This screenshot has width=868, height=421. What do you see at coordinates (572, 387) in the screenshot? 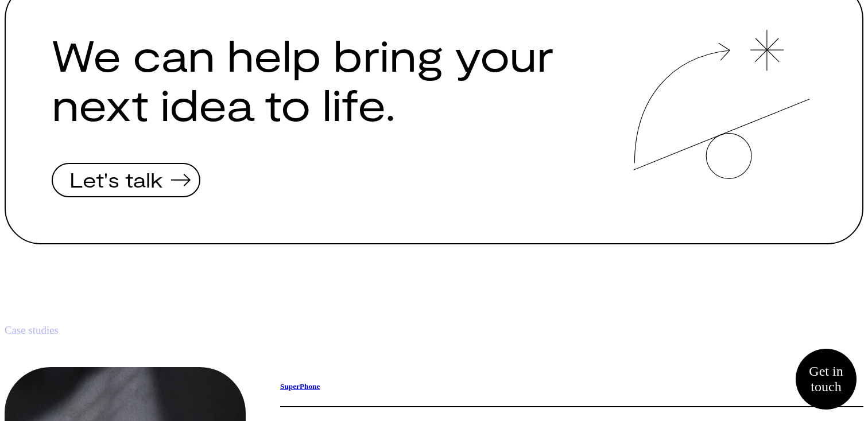
I see `a: SuperPhone` at bounding box center [572, 387].